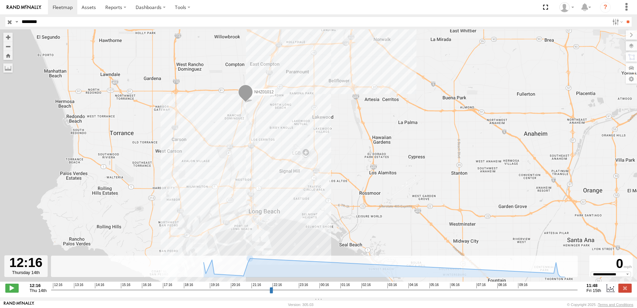 The width and height of the screenshot is (637, 308). Describe the element at coordinates (236, 286) in the screenshot. I see `span: 20:16` at that location.